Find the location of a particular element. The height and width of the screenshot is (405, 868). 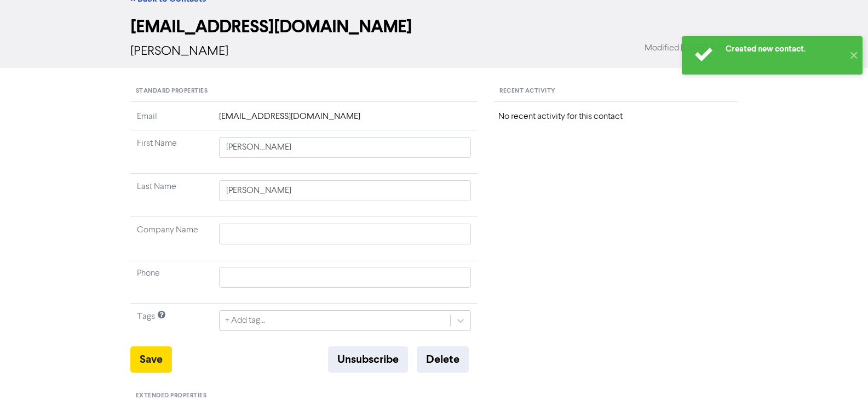

td: Tags is located at coordinates (172, 325).